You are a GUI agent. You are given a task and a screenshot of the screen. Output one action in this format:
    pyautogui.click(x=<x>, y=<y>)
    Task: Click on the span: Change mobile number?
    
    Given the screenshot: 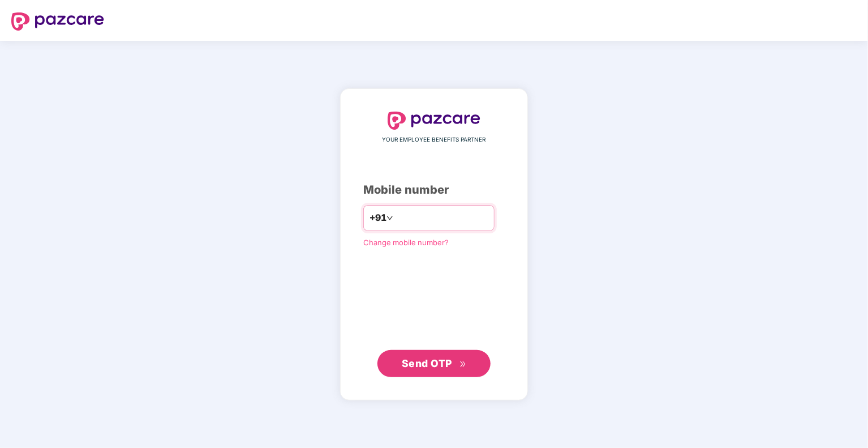 What is the action you would take?
    pyautogui.click(x=406, y=242)
    